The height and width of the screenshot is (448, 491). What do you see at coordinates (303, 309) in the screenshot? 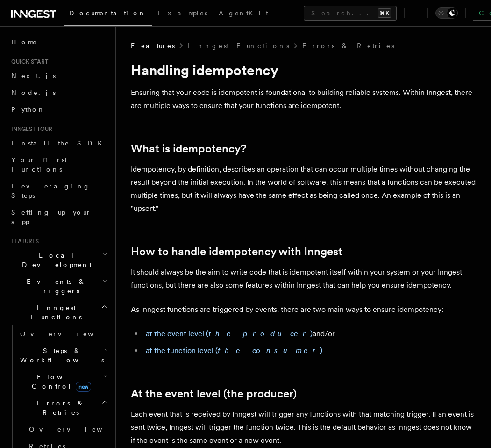
I see `p: As Inngest functions are triggered by events, there are two main ways to ensure idempotency:` at bounding box center [303, 309].